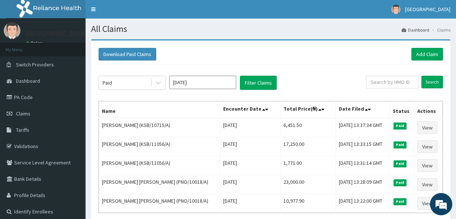  I want to click on span: Claims, so click(23, 114).